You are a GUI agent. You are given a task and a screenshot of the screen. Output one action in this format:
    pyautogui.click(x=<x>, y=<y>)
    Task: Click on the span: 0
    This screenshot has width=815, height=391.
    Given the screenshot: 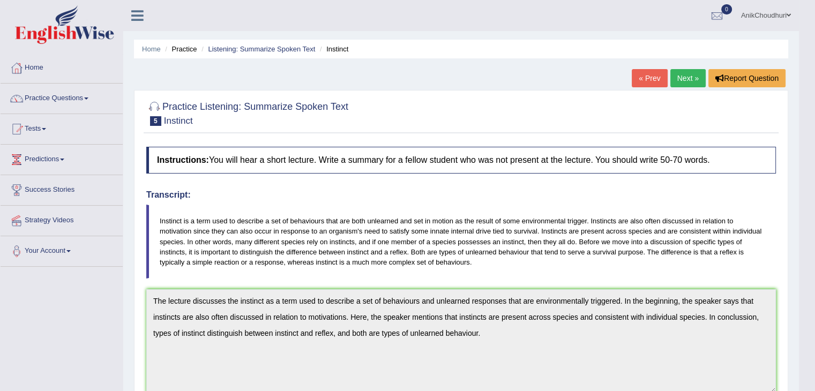 What is the action you would take?
    pyautogui.click(x=726, y=9)
    